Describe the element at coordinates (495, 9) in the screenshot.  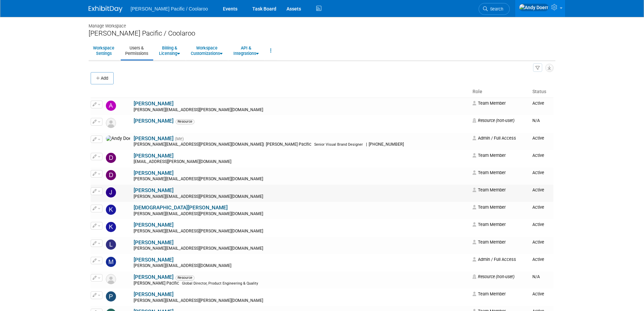
I see `span: Search` at that location.